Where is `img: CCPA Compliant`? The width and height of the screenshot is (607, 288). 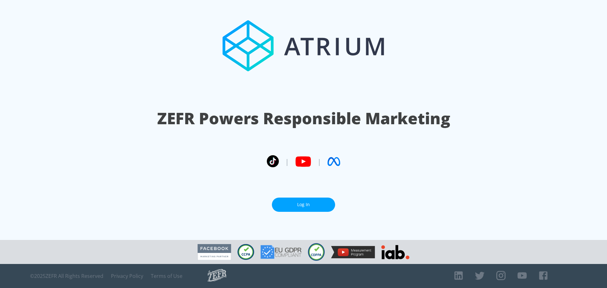
img: CCPA Compliant is located at coordinates (246, 252).